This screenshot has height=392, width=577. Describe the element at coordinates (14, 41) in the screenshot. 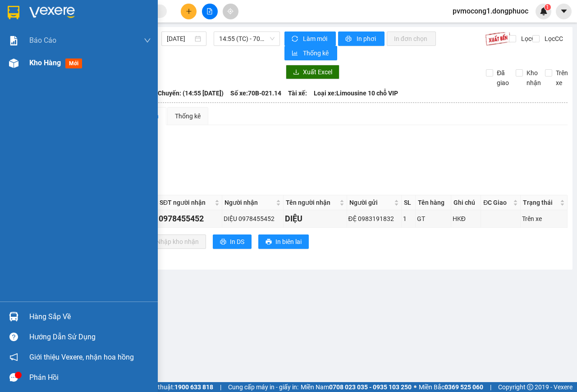

I see `img: solution-icon` at that location.